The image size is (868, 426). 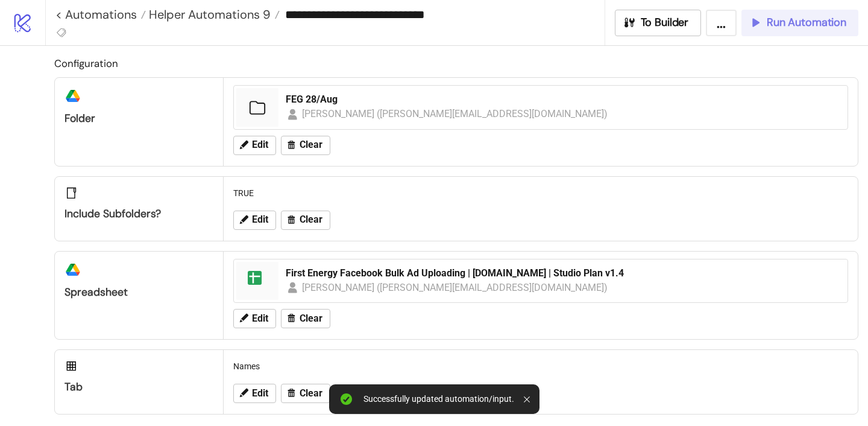 I want to click on div: TRUE, so click(x=540, y=193).